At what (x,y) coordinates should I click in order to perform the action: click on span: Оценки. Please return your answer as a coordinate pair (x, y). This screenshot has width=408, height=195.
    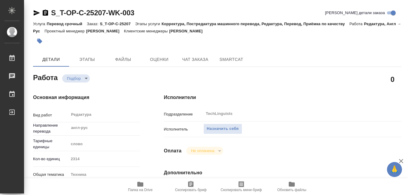
    Looking at the image, I should click on (159, 59).